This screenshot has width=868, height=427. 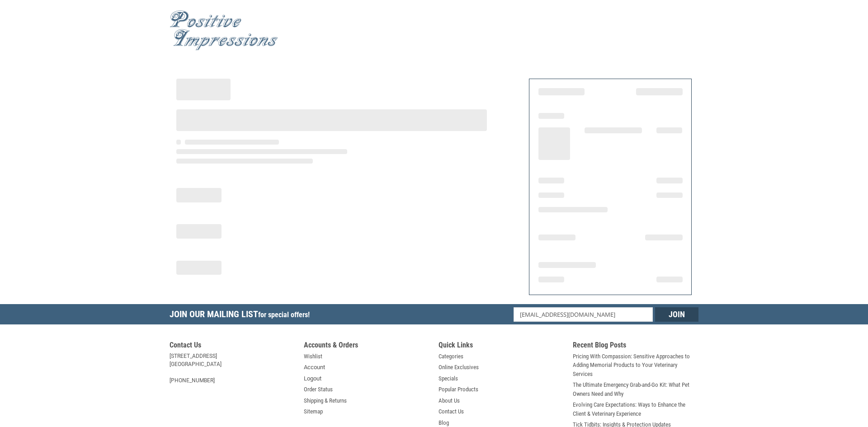 What do you see at coordinates (636, 346) in the screenshot?
I see `h5: Recent Blog Posts` at bounding box center [636, 346].